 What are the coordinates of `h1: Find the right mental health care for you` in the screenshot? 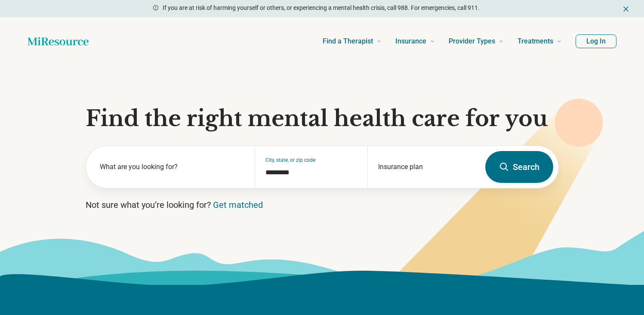 It's located at (322, 119).